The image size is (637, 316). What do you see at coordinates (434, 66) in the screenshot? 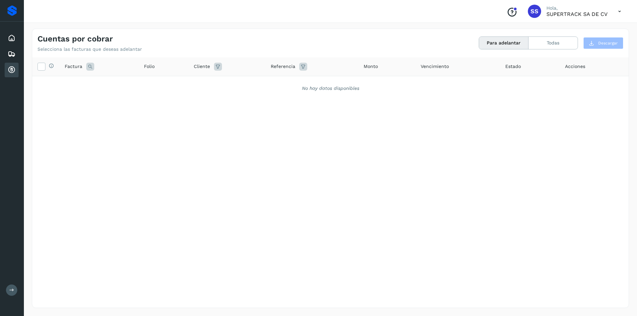
I see `span: Vencimiento` at bounding box center [434, 66].